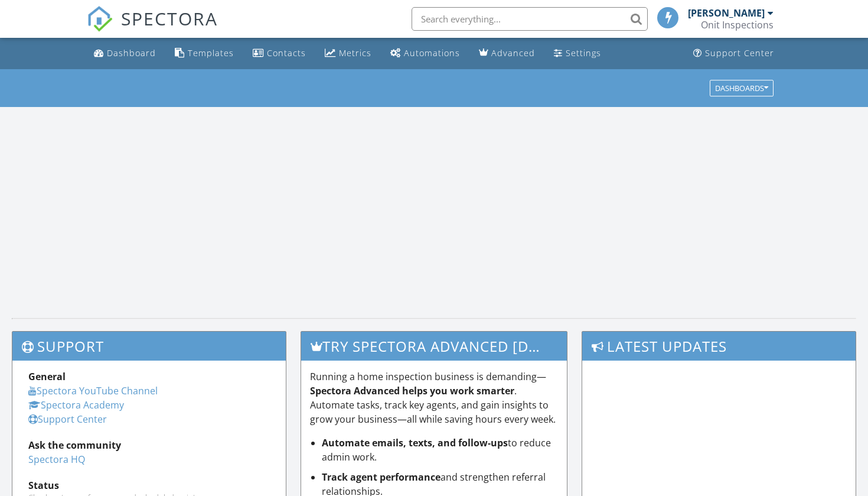 This screenshot has height=496, width=868. What do you see at coordinates (348, 53) in the screenshot?
I see `a: Metrics` at bounding box center [348, 53].